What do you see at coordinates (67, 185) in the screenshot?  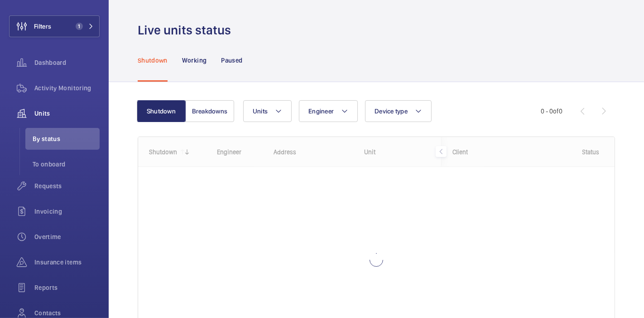 I see `span: Requests` at bounding box center [67, 185].